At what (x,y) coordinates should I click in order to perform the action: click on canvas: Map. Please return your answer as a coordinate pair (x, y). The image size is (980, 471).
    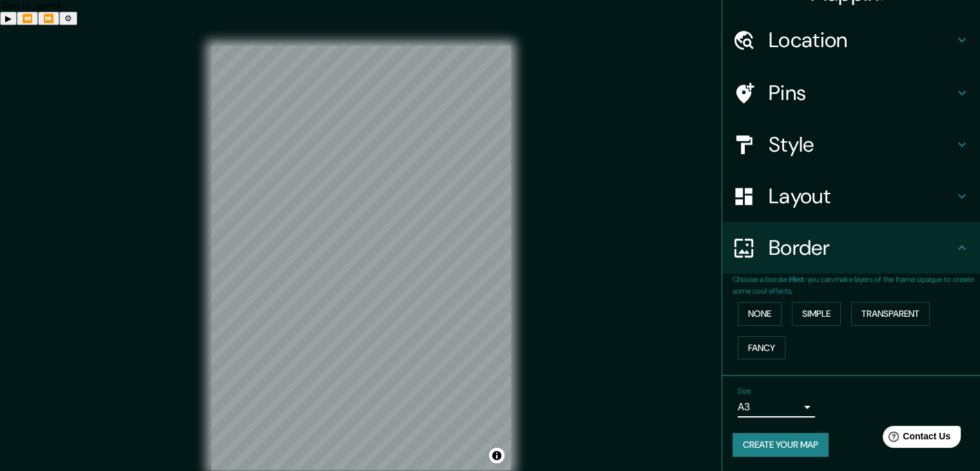
    Looking at the image, I should click on (361, 257).